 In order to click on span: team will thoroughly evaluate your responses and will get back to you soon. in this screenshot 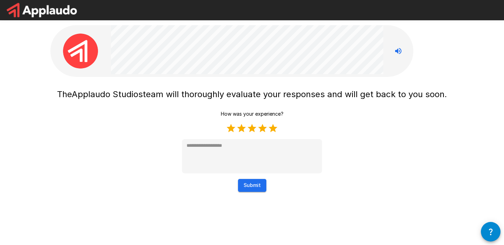, I will do `click(295, 94)`.